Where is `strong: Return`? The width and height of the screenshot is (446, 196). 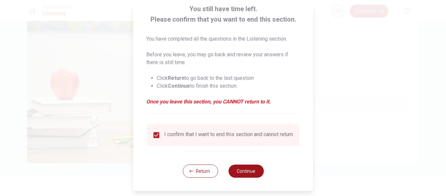
strong: Return is located at coordinates (176, 78).